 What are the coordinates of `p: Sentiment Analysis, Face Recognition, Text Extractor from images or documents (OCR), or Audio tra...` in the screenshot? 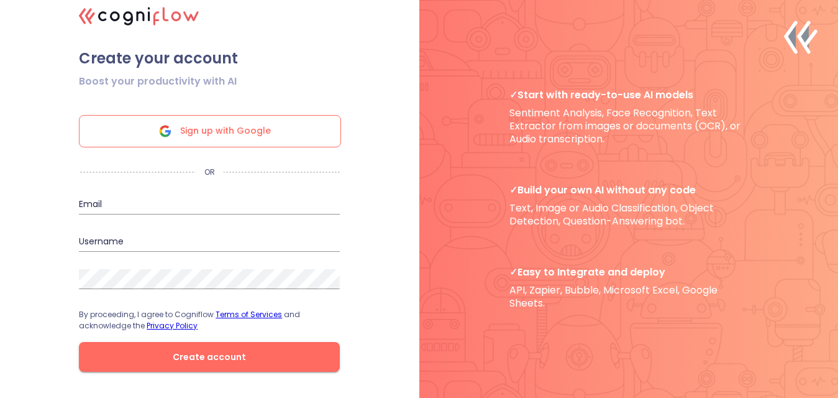 It's located at (629, 117).